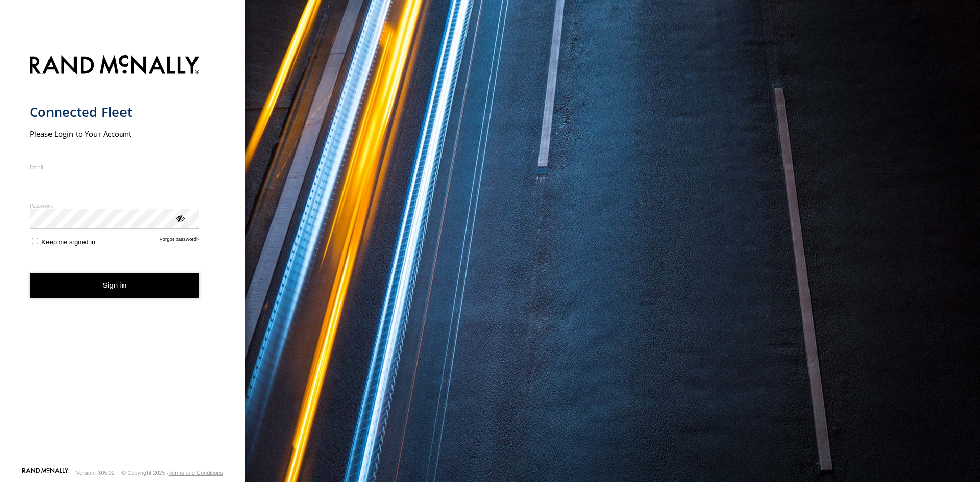 The width and height of the screenshot is (980, 482). What do you see at coordinates (180, 218) in the screenshot?
I see `div: ViewPassword` at bounding box center [180, 218].